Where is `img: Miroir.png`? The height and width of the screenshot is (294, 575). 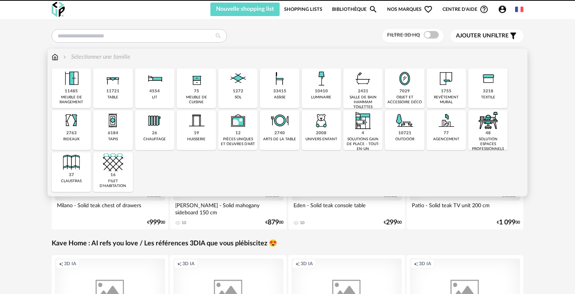
img: Miroir.png is located at coordinates (405, 79).